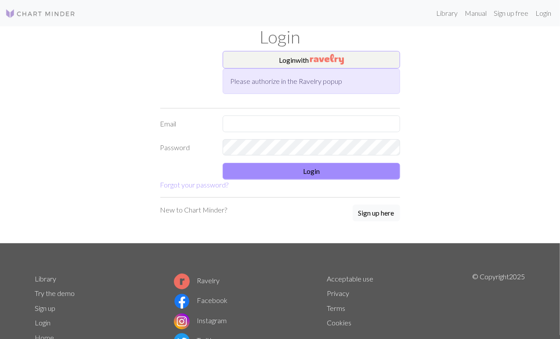  What do you see at coordinates (376, 213) in the screenshot?
I see `button: Sign up here` at bounding box center [376, 213].